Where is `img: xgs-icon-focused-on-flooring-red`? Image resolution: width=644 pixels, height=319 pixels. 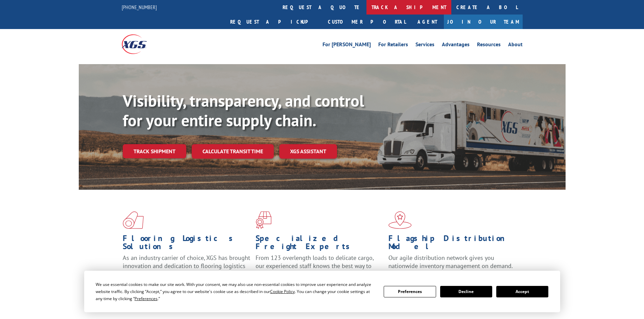 img: xgs-icon-focused-on-flooring-red is located at coordinates (263, 220).